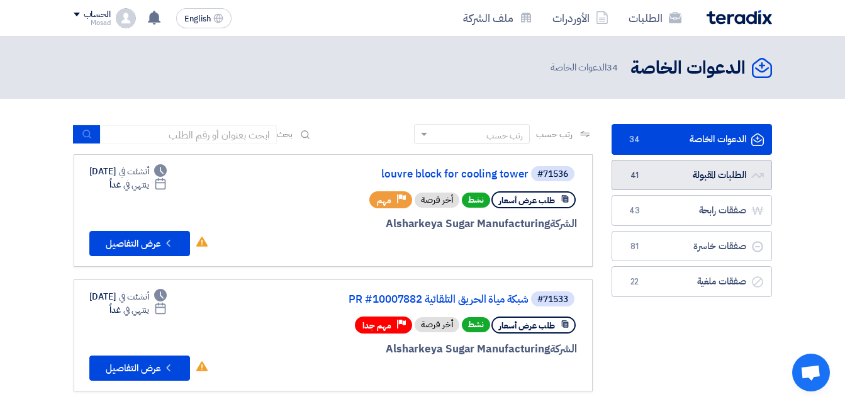  I want to click on a: صفقات رابحة43, so click(692, 210).